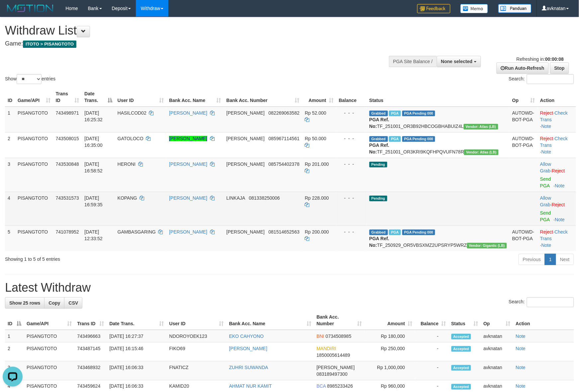 This screenshot has height=392, width=579. What do you see at coordinates (315, 113) in the screenshot?
I see `span: Rp 52.000` at bounding box center [315, 113].